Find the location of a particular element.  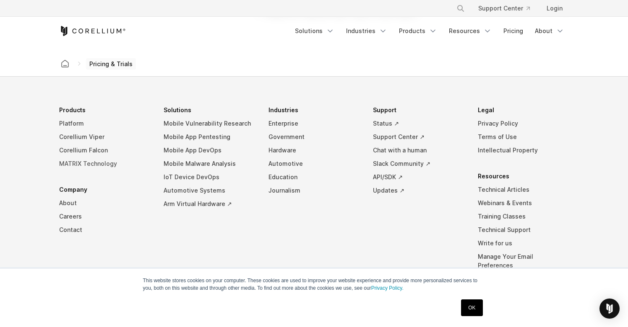

a: Education is located at coordinates (314, 177).